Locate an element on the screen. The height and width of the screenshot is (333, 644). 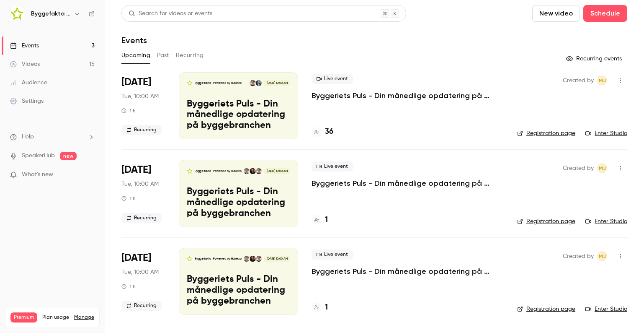
li: help-dropdown-opener is located at coordinates (52, 137).